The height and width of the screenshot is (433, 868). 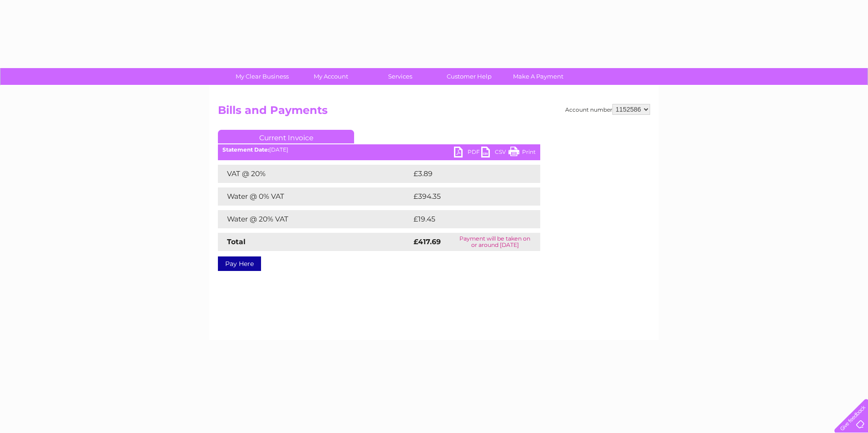 I want to click on a: My Clear Business, so click(x=262, y=76).